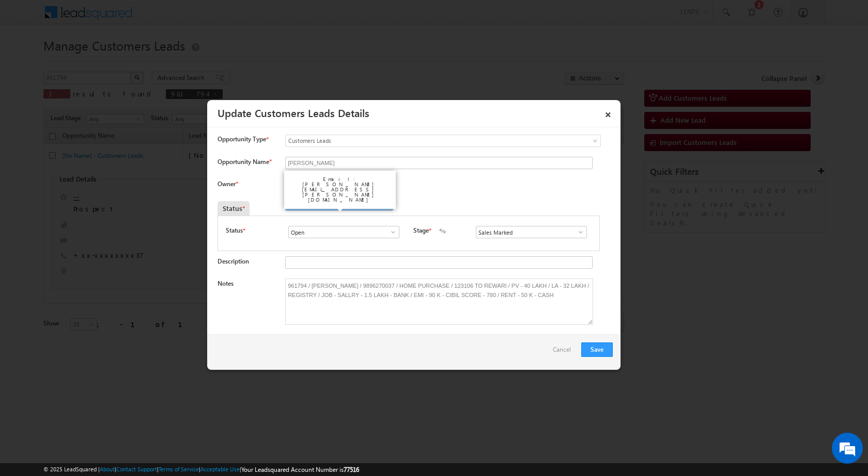 The height and width of the screenshot is (476, 868). What do you see at coordinates (225, 284) in the screenshot?
I see `label: Notes` at bounding box center [225, 284].